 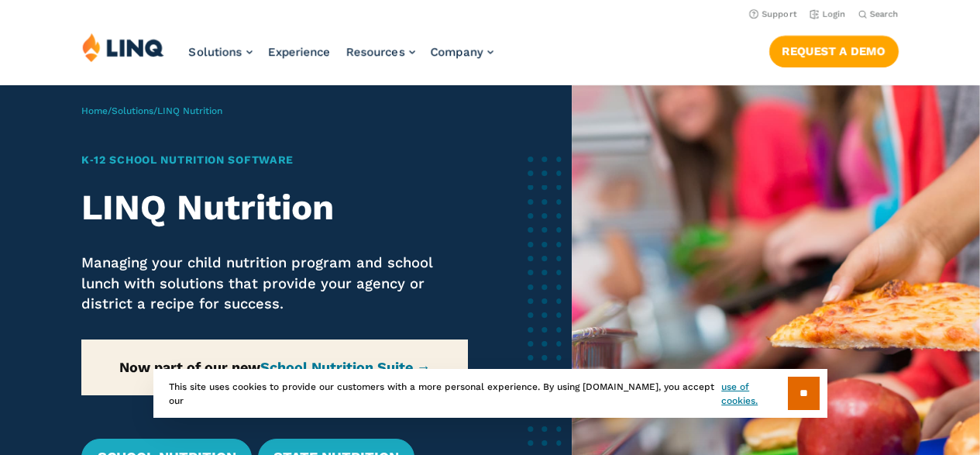 I want to click on a: Home, so click(x=95, y=111).